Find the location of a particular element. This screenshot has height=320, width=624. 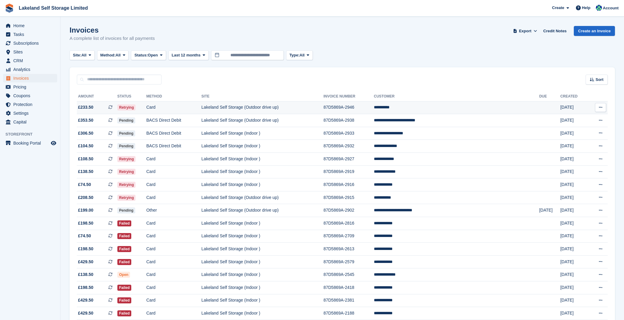

span: Status: is located at coordinates (141, 55).